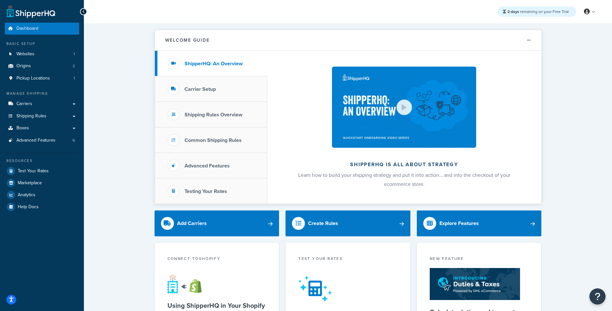 The image size is (612, 311). What do you see at coordinates (42, 66) in the screenshot?
I see `a: Origins2` at bounding box center [42, 66].